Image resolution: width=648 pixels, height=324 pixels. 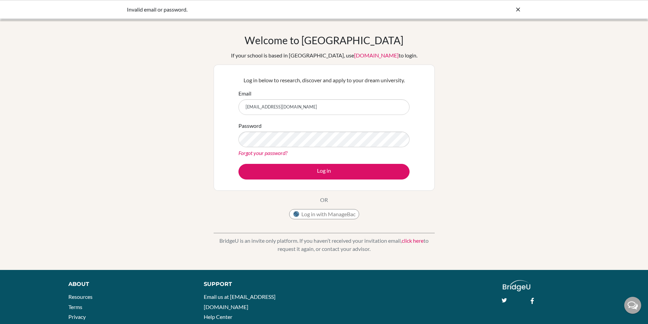 I want to click on a: Help Center, so click(x=218, y=316).